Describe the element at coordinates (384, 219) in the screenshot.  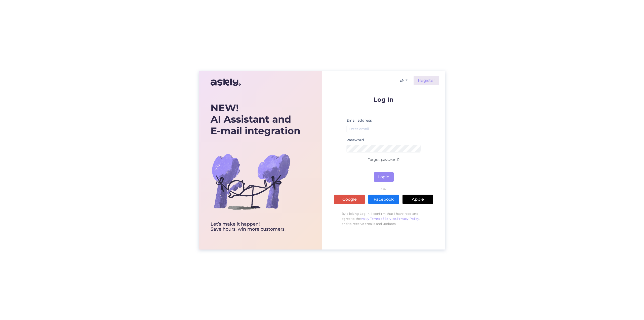
I see `p: By clicking Log In, I confirm that I have read and agree to the , , and to receive emails and upd...` at that location.